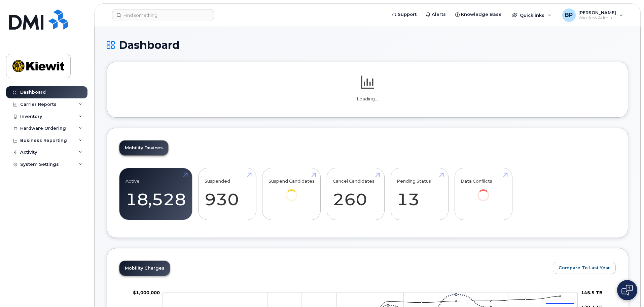 This screenshot has height=307, width=644. Describe the element at coordinates (627, 290) in the screenshot. I see `img: Open chat` at that location.